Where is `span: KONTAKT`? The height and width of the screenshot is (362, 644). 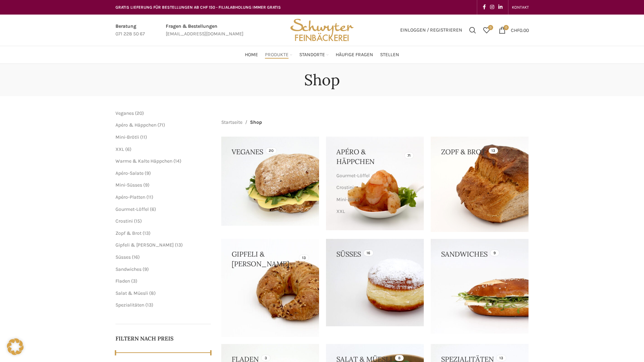 span: KONTAKT is located at coordinates (520, 7).